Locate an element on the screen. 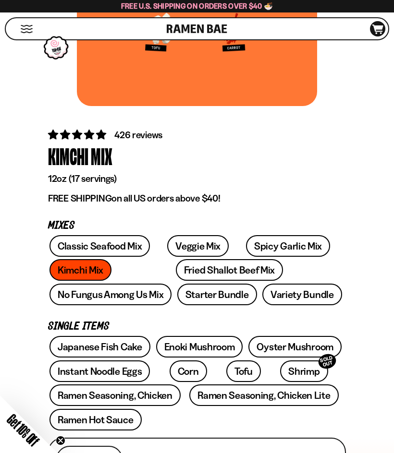 The width and height of the screenshot is (394, 453). a: Classic Seafood Mix is located at coordinates (99, 246).